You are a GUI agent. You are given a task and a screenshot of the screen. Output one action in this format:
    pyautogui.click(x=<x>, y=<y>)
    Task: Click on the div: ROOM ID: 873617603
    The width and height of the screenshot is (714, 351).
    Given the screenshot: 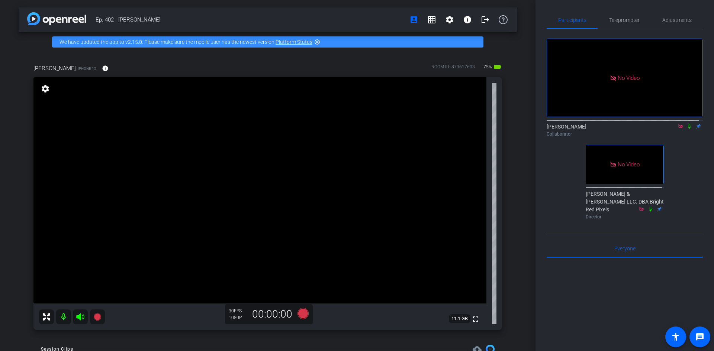 What is the action you would take?
    pyautogui.click(x=453, y=69)
    